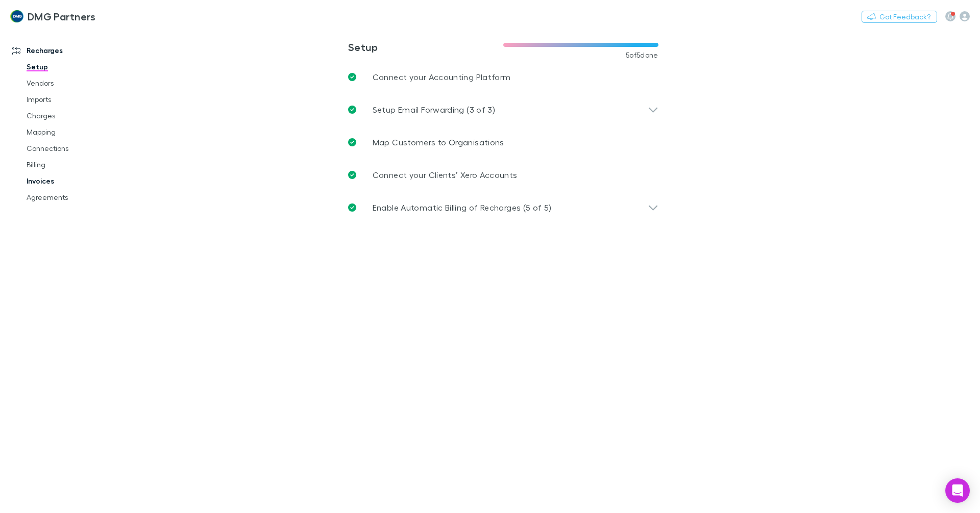  Describe the element at coordinates (62, 16) in the screenshot. I see `h3: DMG Partners` at that location.